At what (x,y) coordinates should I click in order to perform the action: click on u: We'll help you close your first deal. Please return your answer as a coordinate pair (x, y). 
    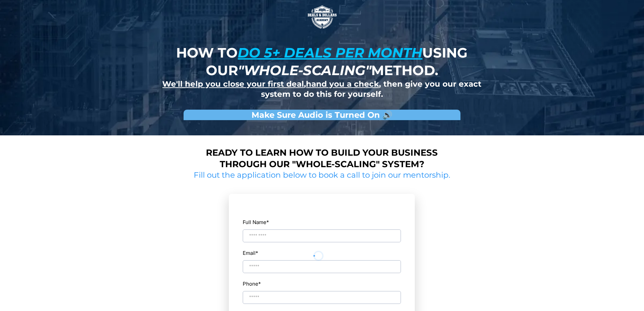
    Looking at the image, I should click on (233, 84).